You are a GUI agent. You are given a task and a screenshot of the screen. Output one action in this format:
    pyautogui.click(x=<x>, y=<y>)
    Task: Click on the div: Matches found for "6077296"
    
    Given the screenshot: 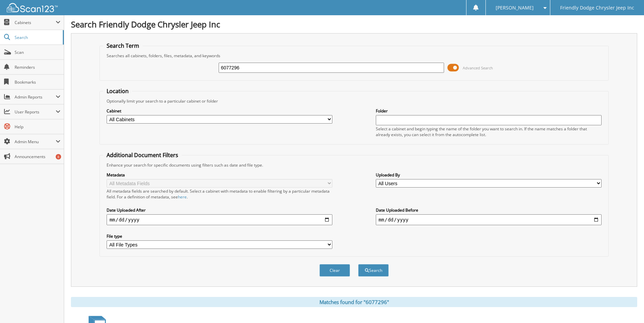 What is the action you would take?
    pyautogui.click(x=354, y=302)
    